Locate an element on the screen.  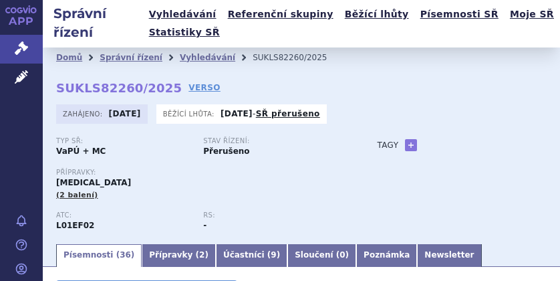
a: Poznámka is located at coordinates (386, 255).